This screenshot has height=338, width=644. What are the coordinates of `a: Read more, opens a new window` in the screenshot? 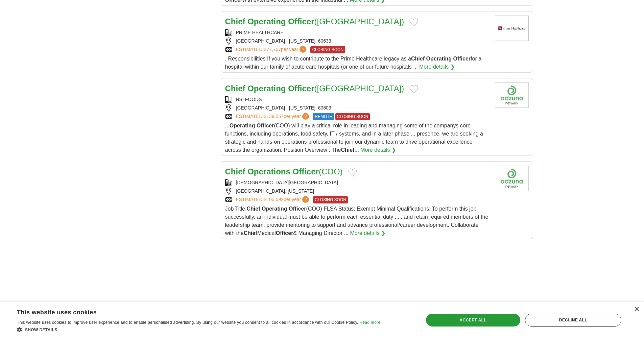 It's located at (370, 323).